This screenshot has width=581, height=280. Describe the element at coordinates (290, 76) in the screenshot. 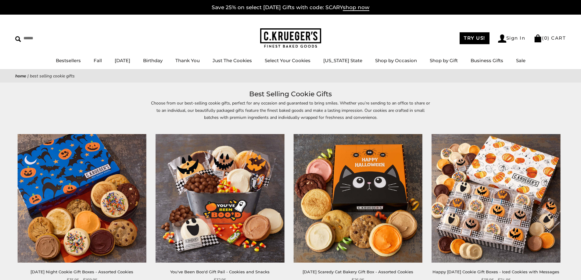

I see `nav: breadcrumbs` at that location.